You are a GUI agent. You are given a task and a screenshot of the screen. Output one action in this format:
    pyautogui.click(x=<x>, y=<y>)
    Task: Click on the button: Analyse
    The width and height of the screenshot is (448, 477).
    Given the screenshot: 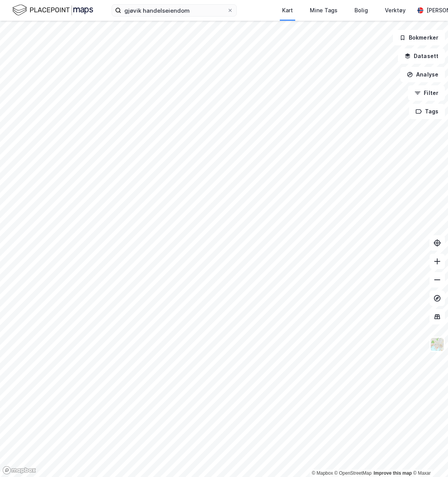 What is the action you would take?
    pyautogui.click(x=422, y=75)
    